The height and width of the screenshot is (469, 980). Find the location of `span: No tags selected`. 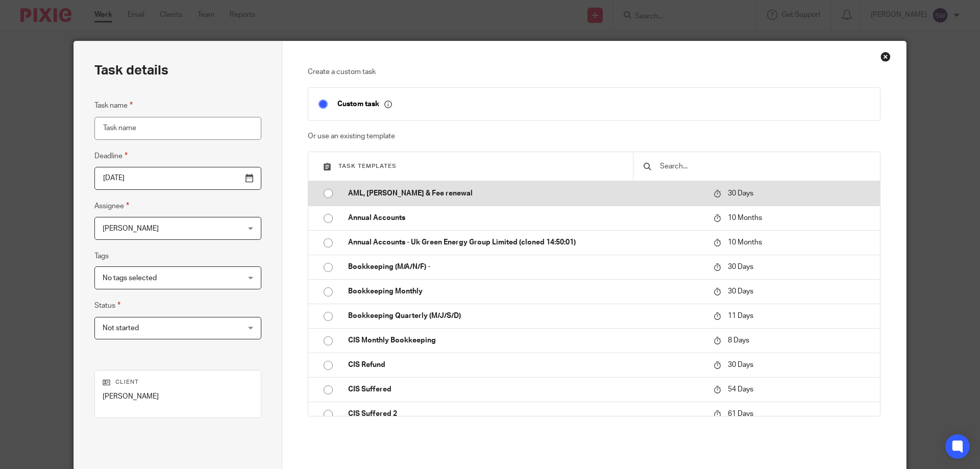

span: No tags selected is located at coordinates (130, 279).